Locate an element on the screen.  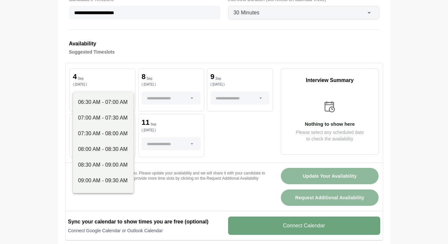
v-button: Connect Calendar is located at coordinates (304, 225).